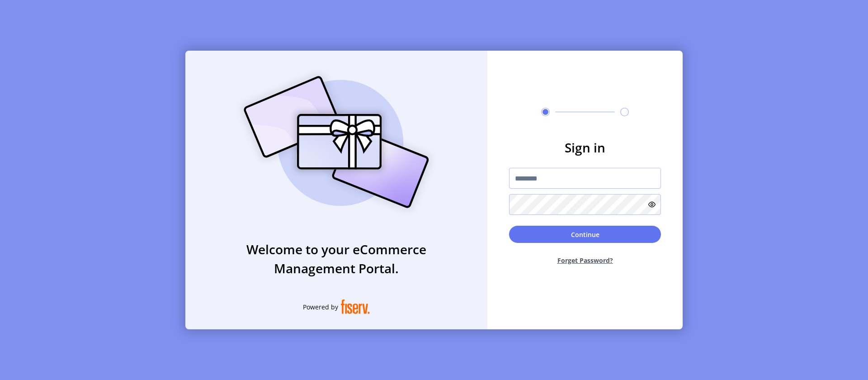 Image resolution: width=868 pixels, height=380 pixels. What do you see at coordinates (336, 259) in the screenshot?
I see `h3: Welcome to your eCommerce Management Portal.` at bounding box center [336, 259].